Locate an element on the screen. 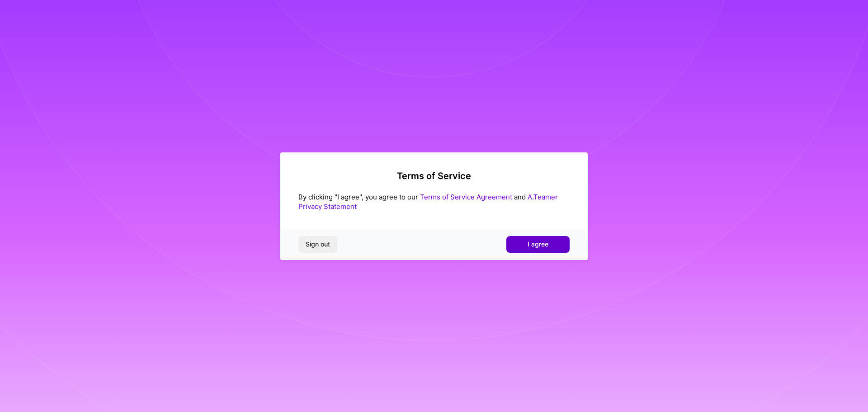 This screenshot has height=412, width=868. span: Sign out is located at coordinates (318, 244).